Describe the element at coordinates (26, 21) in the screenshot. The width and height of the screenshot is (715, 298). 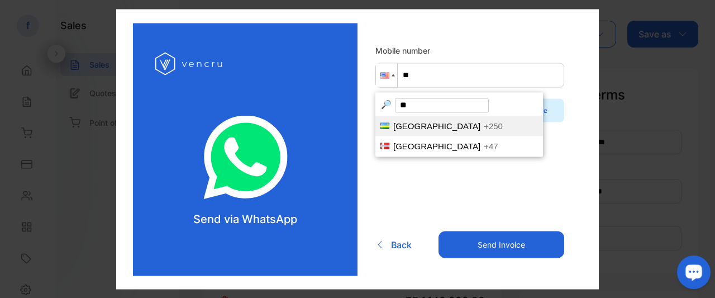
I see `button: Open LiveChat chat widget` at that location.